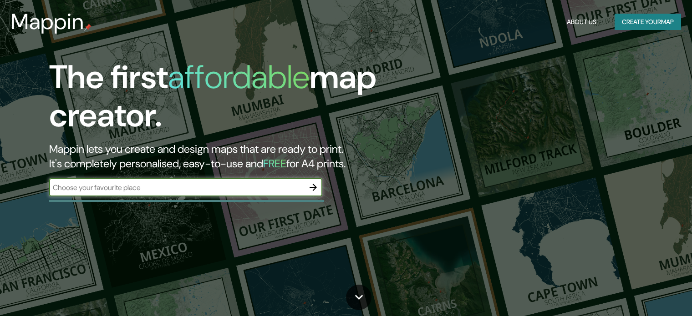 Image resolution: width=692 pixels, height=316 pixels. What do you see at coordinates (222, 100) in the screenshot?
I see `h1: The first map creator.` at bounding box center [222, 100].